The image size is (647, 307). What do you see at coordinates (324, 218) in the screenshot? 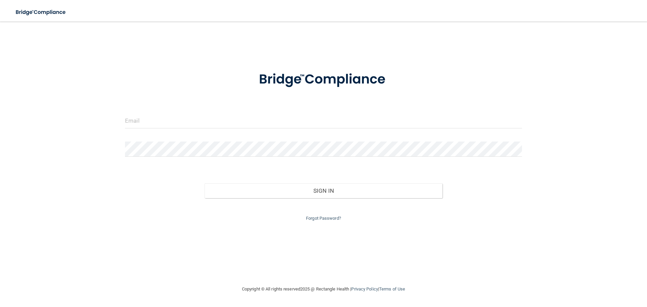
I see `a: Forgot Password?` at bounding box center [324, 218].